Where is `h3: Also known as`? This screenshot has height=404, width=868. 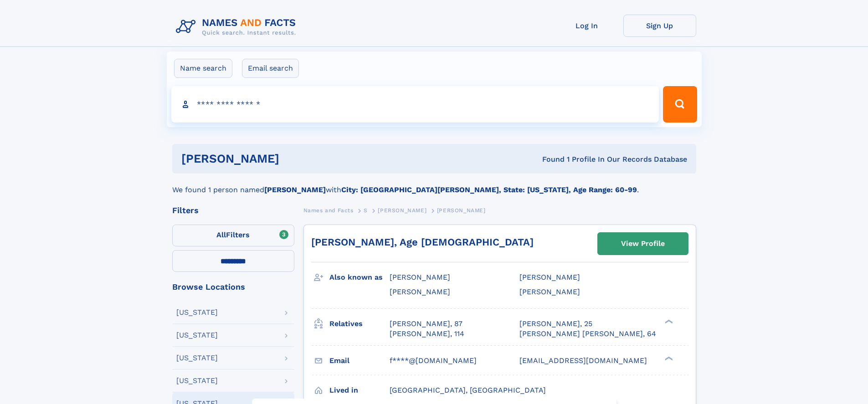 h3: Also known as is located at coordinates (360, 277).